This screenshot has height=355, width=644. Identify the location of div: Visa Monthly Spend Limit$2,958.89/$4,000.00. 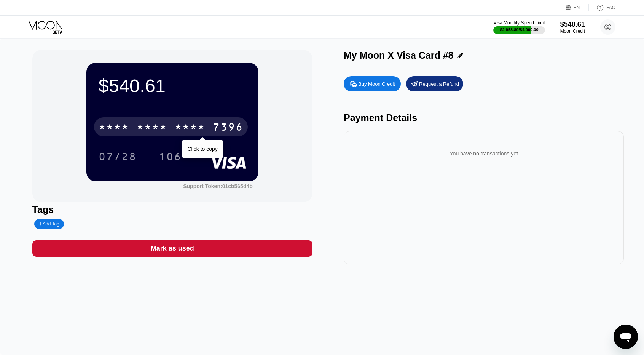
(519, 27).